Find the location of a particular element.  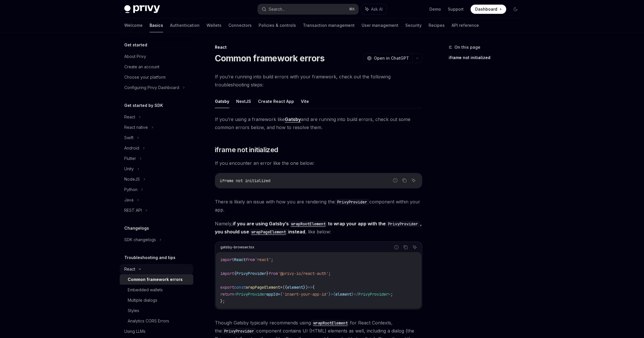

span: Dashboard is located at coordinates (486, 9).